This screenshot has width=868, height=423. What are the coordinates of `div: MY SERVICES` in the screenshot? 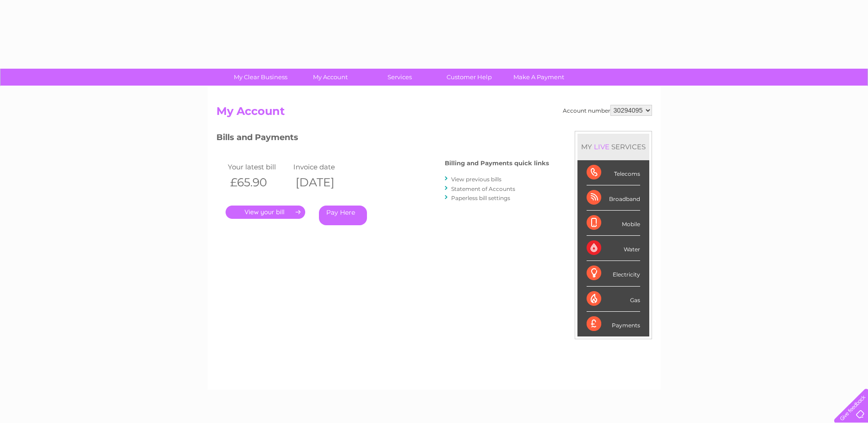 It's located at (614, 147).